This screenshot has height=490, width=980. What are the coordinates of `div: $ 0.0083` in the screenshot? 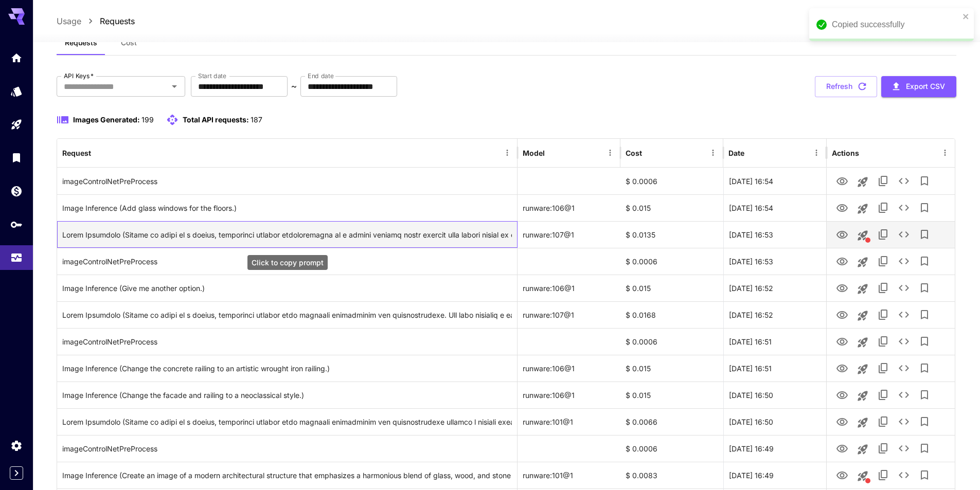 It's located at (672, 475).